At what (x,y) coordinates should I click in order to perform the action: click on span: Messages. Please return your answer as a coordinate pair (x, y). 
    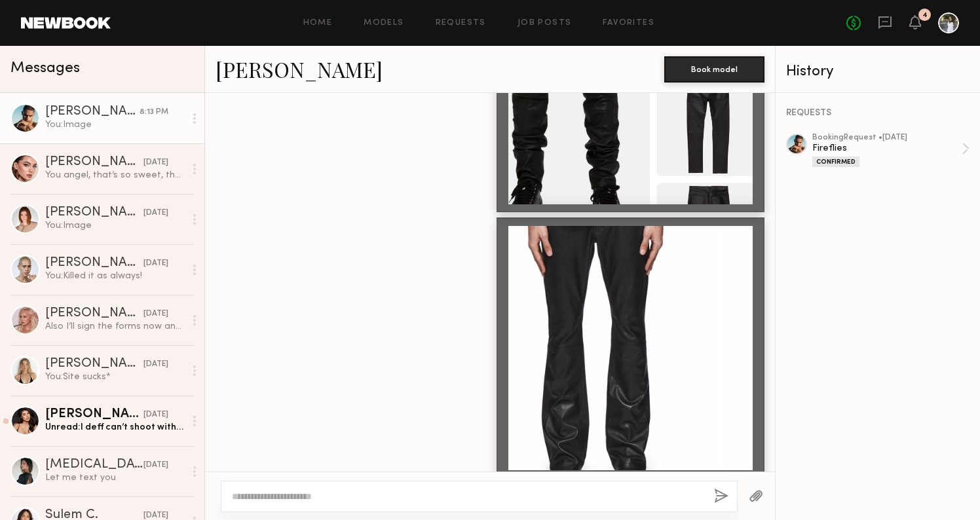
    Looking at the image, I should click on (45, 68).